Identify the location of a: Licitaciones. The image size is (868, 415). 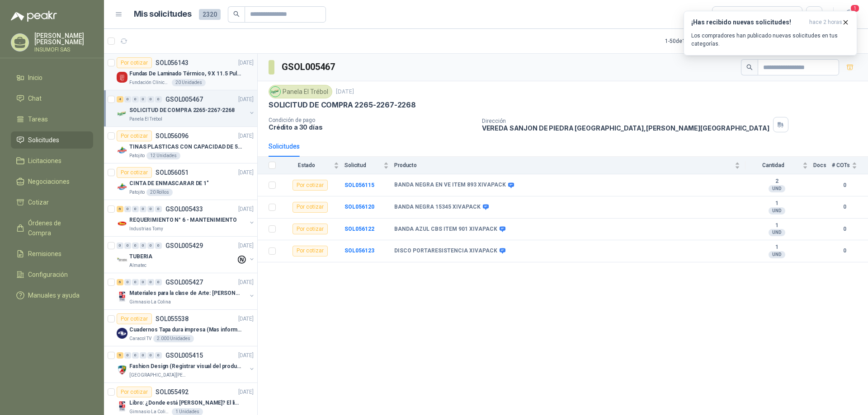
(52, 161).